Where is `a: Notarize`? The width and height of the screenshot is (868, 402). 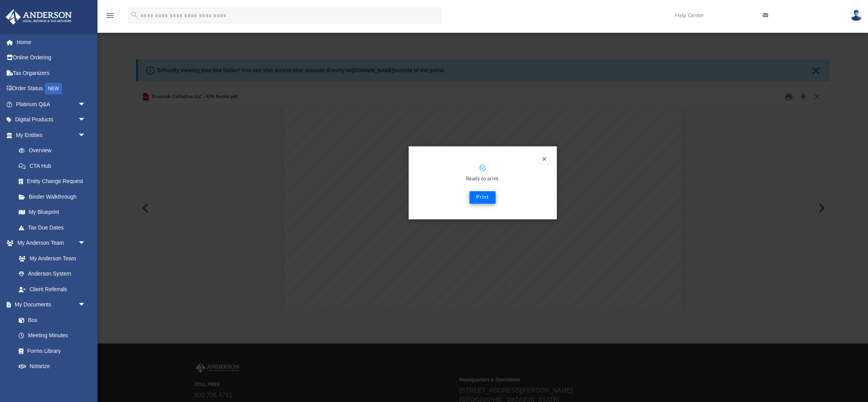 a: Notarize is located at coordinates (52, 366).